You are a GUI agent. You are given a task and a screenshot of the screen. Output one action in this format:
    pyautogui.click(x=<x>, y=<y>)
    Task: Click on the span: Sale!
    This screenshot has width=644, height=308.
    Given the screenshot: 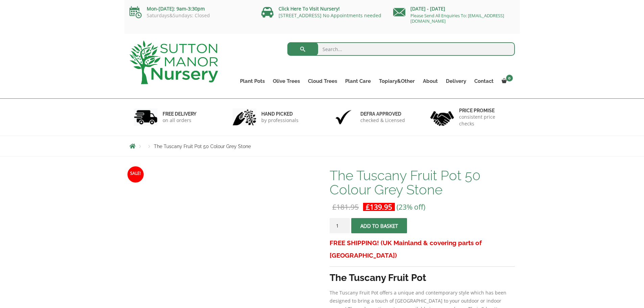 What is the action you would take?
    pyautogui.click(x=136, y=174)
    